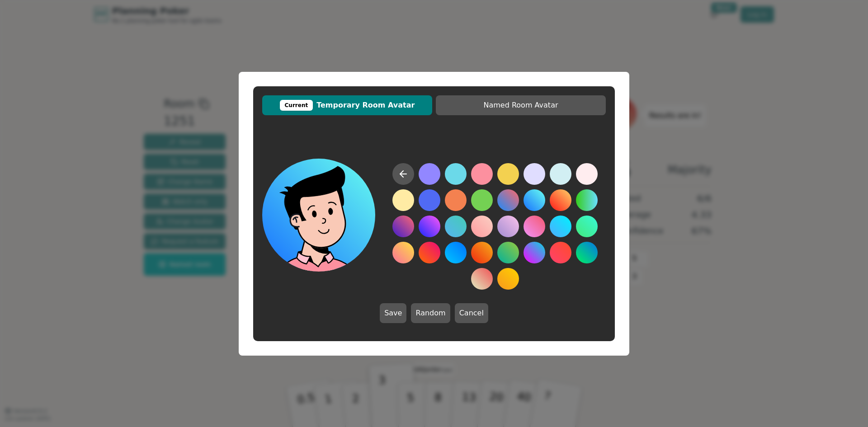  I want to click on button: Named Room Avatar, so click(521, 106).